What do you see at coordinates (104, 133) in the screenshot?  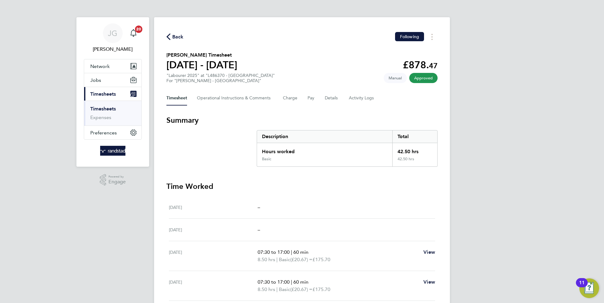 I see `span: Preferences` at bounding box center [104, 133].